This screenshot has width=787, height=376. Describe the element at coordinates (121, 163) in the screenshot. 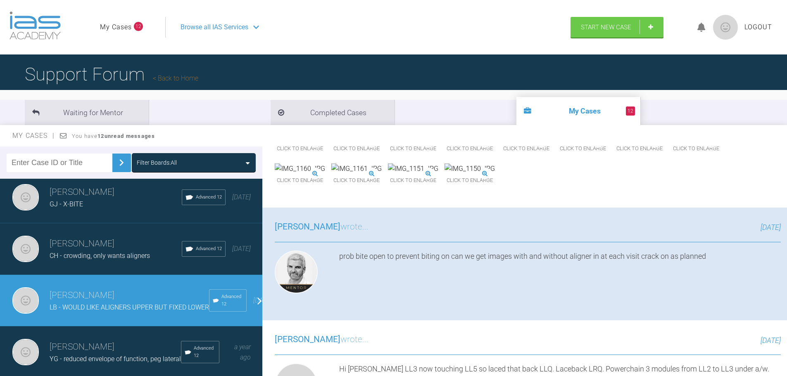

I see `img: chevronRight.28bd32b0.svg` at that location.